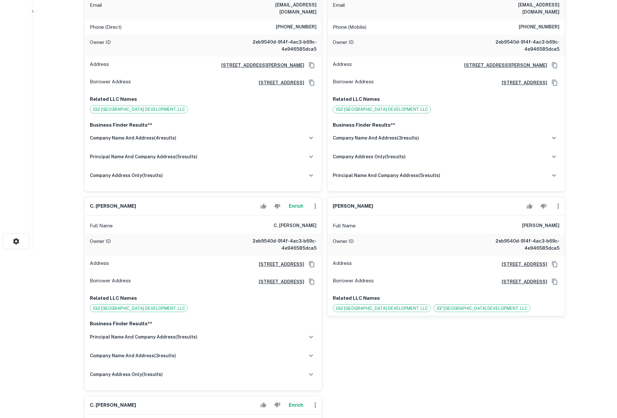 This screenshot has height=418, width=617. I want to click on div: Chat Widget, so click(601, 361).